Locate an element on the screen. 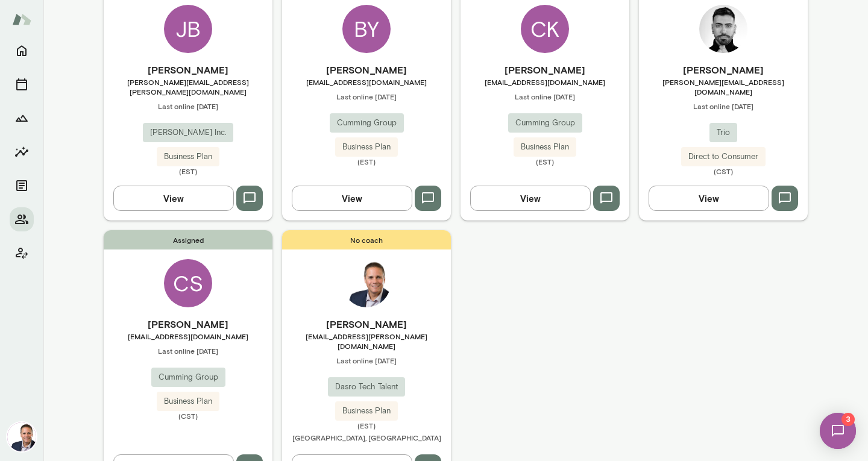  button: Home is located at coordinates (22, 50).